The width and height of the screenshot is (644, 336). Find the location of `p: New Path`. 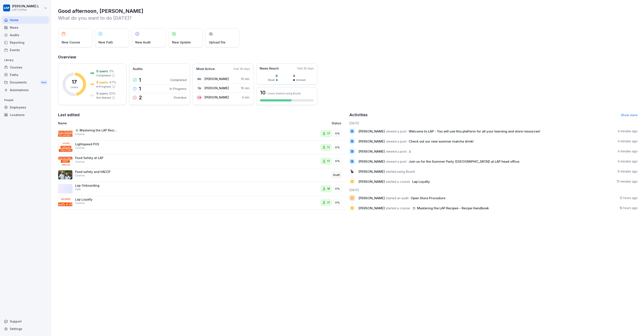

p: New Path is located at coordinates (106, 42).